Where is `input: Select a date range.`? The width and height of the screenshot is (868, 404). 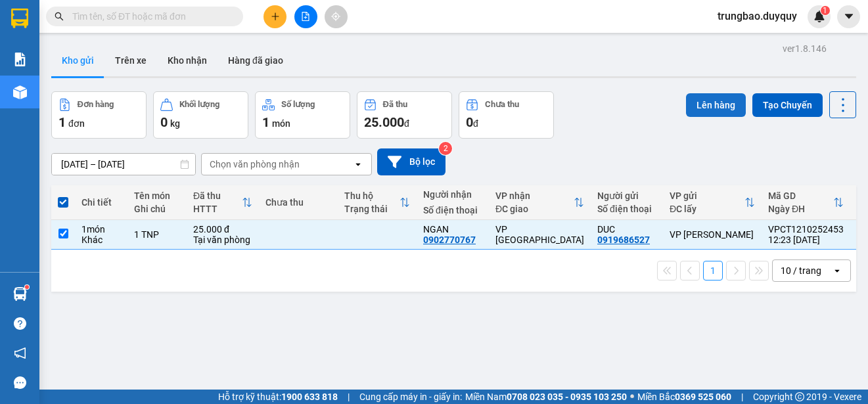 input: Select a date range. is located at coordinates (123, 164).